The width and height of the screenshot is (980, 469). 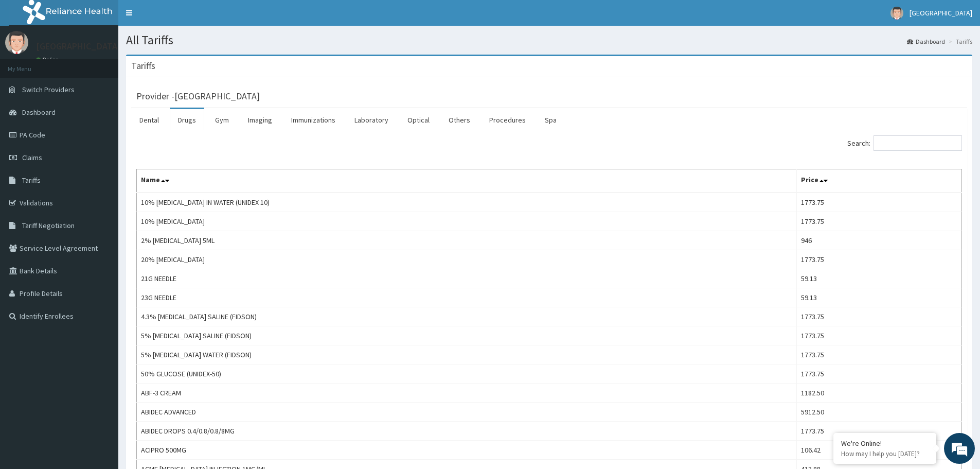 What do you see at coordinates (466, 450) in the screenshot?
I see `td: ACIPRO 500MG` at bounding box center [466, 450].